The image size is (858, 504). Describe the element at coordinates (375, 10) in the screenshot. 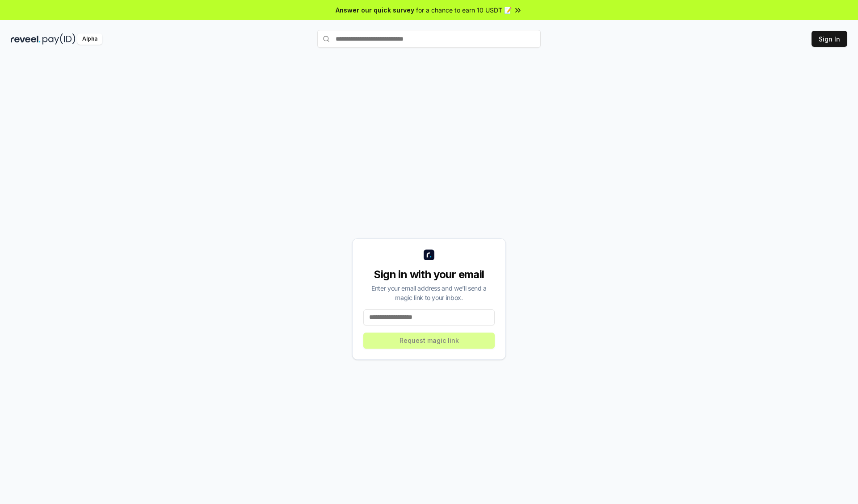

I see `span: Answer our quick survey` at that location.